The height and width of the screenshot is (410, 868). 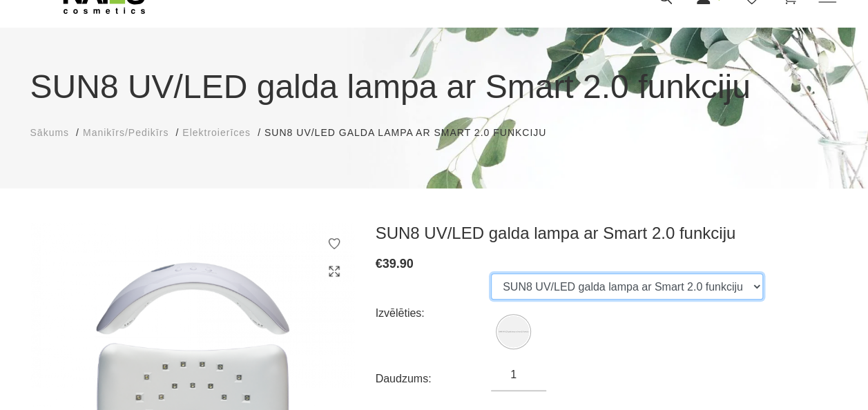 I want to click on a: Sākums, so click(x=50, y=133).